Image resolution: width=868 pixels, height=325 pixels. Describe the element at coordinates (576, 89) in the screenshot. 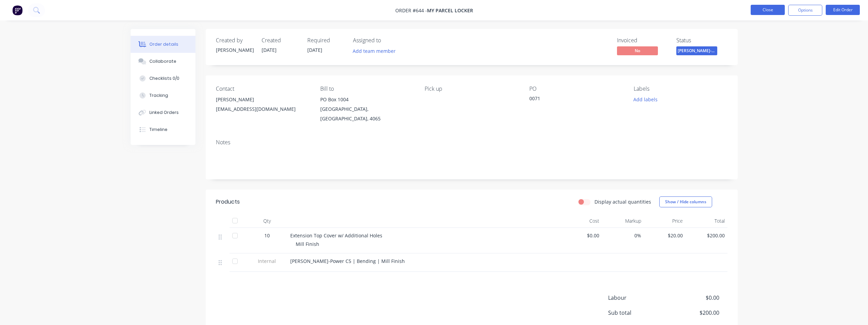

I see `div: PO` at that location.